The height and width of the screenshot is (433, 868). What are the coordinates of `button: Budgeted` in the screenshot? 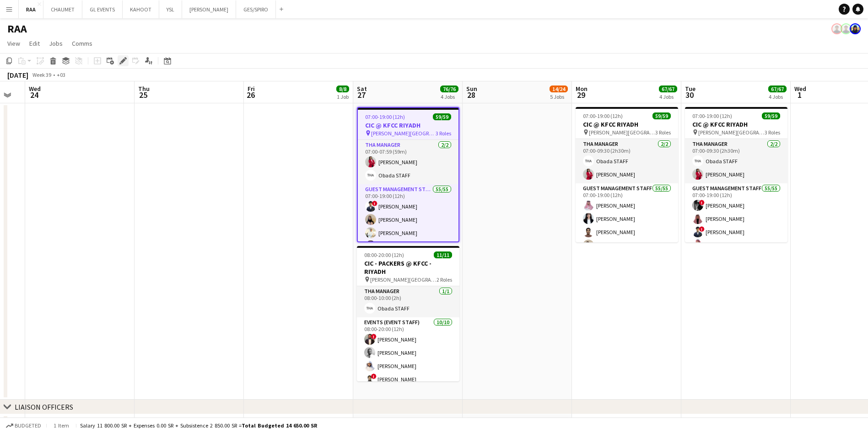 It's located at (23, 426).